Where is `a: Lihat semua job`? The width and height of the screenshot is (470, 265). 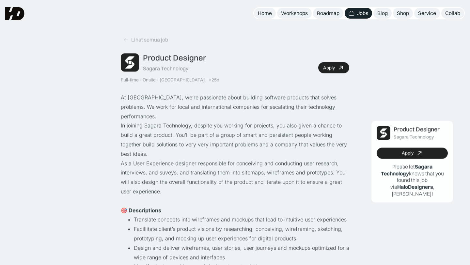
a: Lihat semua job is located at coordinates (145, 39).